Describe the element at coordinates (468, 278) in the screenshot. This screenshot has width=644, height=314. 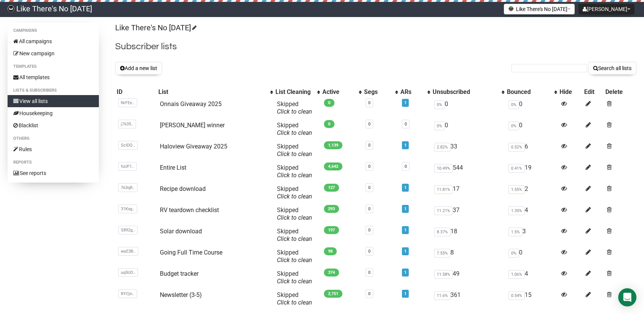
I see `td: 49` at that location.